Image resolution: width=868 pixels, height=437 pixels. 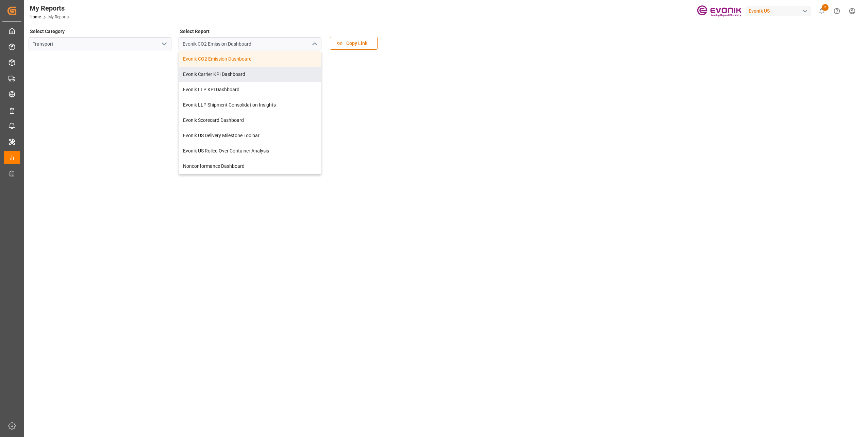 I want to click on div: Evonik US, so click(x=779, y=11).